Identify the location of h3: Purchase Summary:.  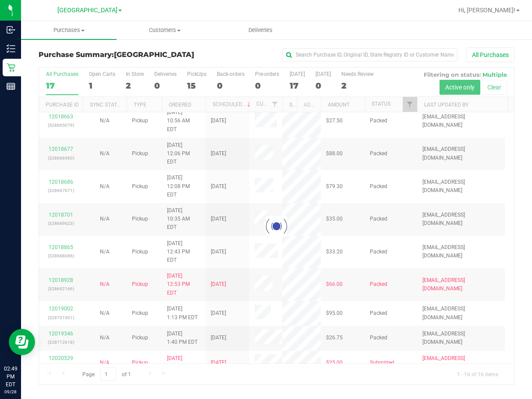
(118, 55).